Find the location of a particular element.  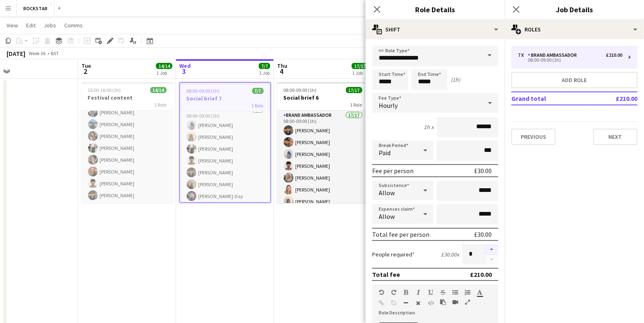

button: Next is located at coordinates (615, 137).